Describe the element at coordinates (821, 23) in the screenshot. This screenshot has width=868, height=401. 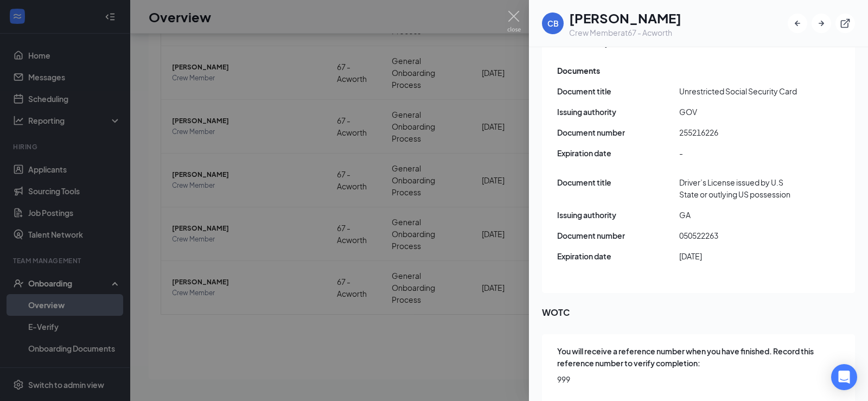
I see `svg: ArrowRight` at that location.